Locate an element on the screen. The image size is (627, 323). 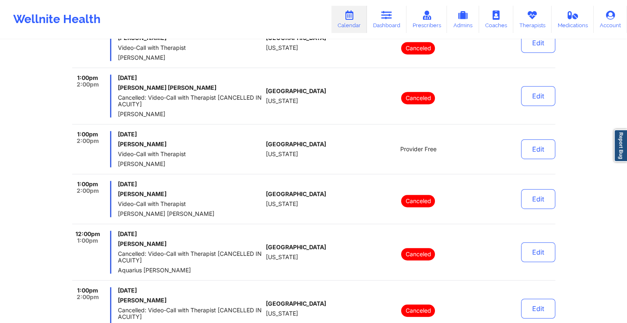
span: 12:00pm is located at coordinates (88, 234).